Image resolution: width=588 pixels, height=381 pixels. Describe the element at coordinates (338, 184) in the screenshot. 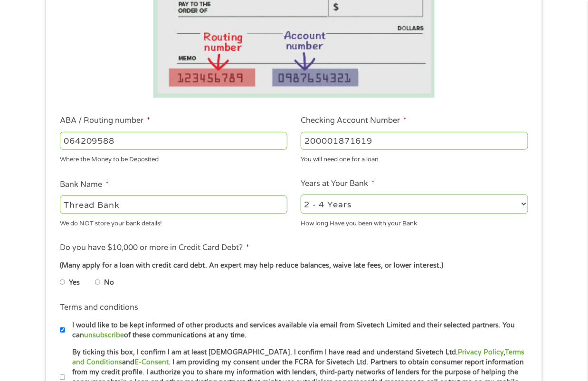

I see `label: Years at Your Bank` at that location.